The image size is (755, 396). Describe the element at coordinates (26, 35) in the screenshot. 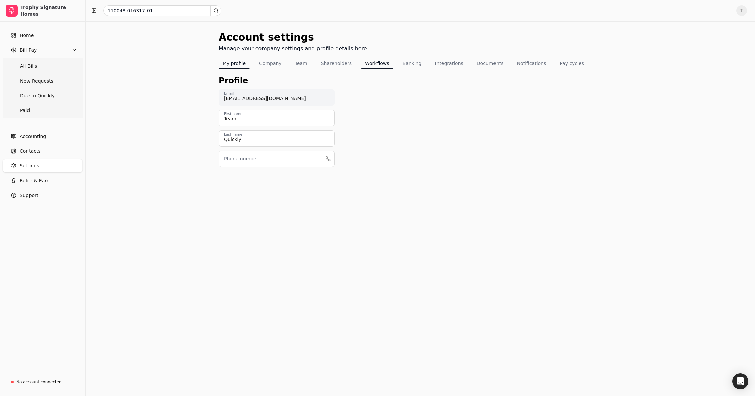

I see `span: Home` at that location.